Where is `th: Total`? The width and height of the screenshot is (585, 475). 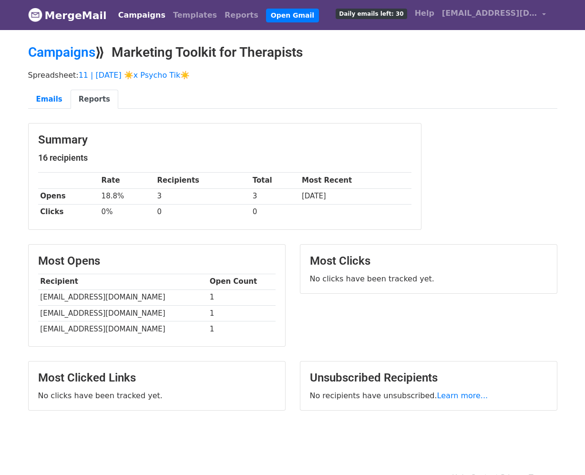 th: Total is located at coordinates (275, 180).